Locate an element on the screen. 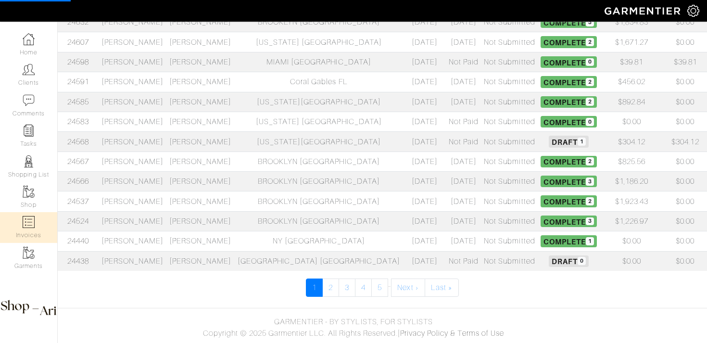  a: 24583 is located at coordinates (78, 122).